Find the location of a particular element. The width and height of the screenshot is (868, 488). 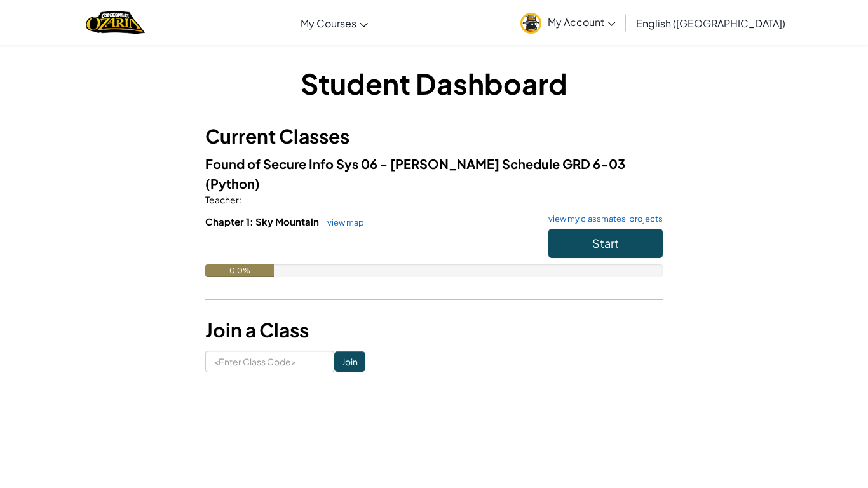

h3: Current Classes is located at coordinates (434, 136).